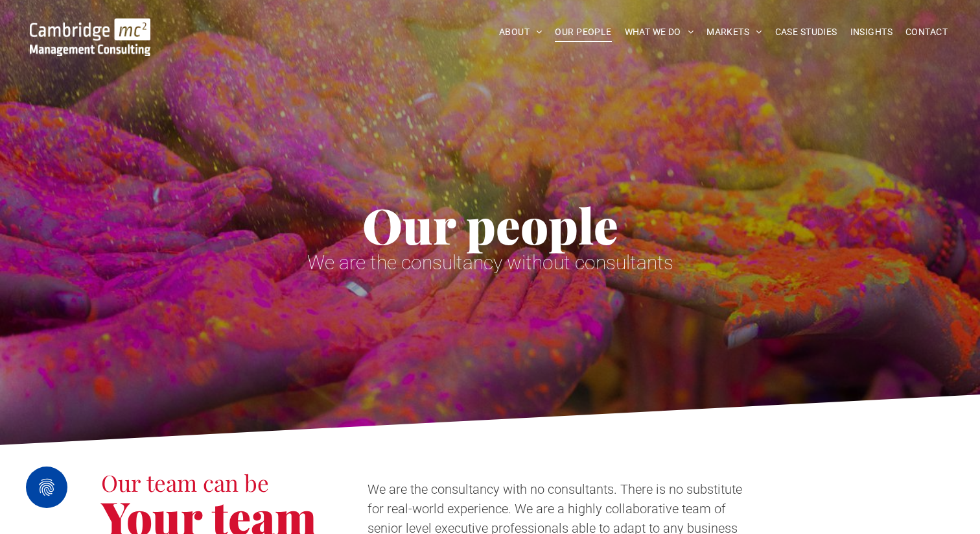 The image size is (980, 534). What do you see at coordinates (90, 27) in the screenshot?
I see `a: Your Business Transformed | Cambridge Management Consulting` at bounding box center [90, 27].